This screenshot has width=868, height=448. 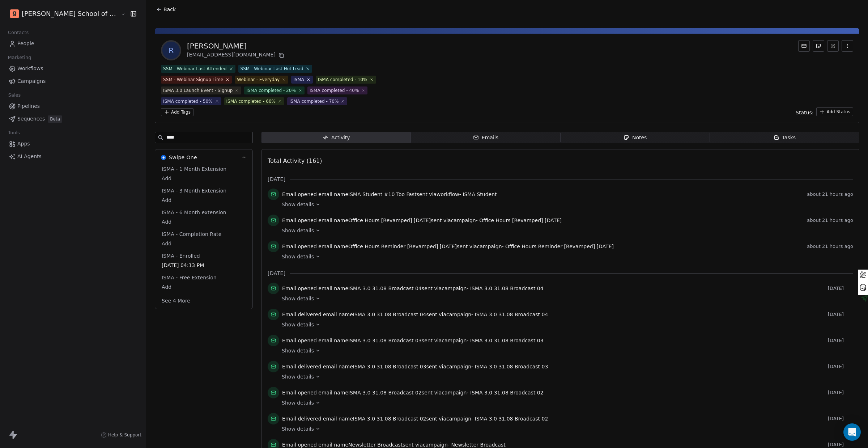 I want to click on span: Apps, so click(x=23, y=144).